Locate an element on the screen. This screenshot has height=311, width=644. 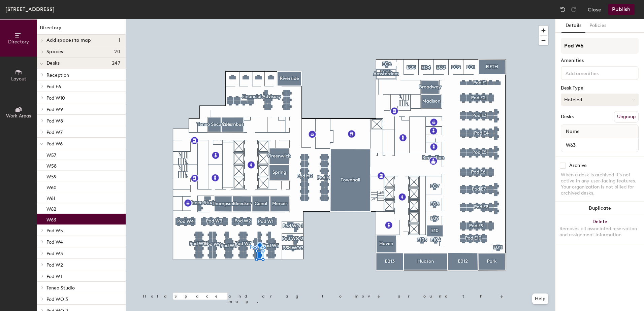
img: Undo is located at coordinates (563, 9).